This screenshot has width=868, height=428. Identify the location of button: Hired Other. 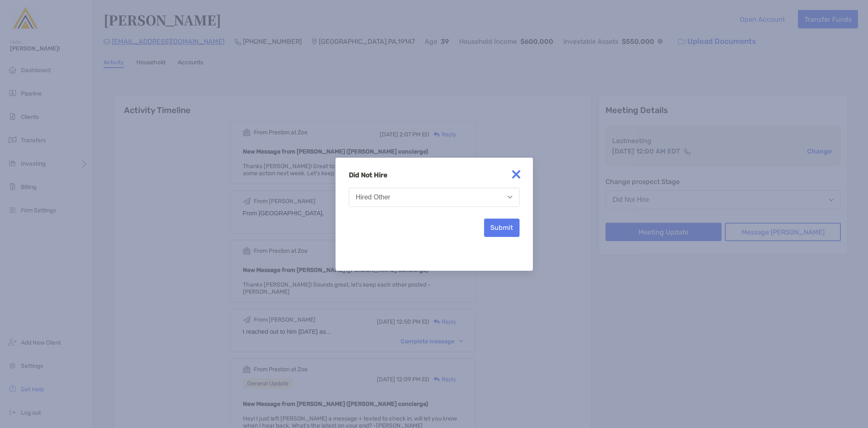
(434, 197).